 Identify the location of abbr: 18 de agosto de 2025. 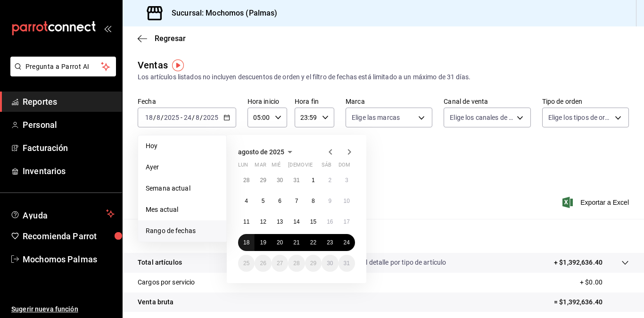
(246, 242).